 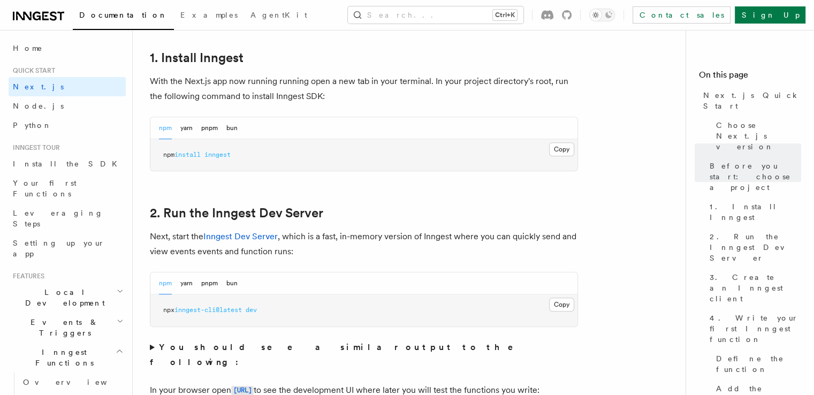 What do you see at coordinates (279, 15) in the screenshot?
I see `span: AgentKit` at bounding box center [279, 15].